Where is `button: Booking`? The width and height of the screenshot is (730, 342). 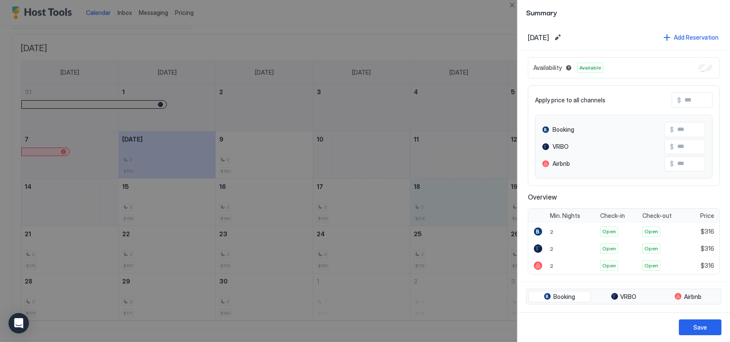 button: Booking is located at coordinates (560, 296).